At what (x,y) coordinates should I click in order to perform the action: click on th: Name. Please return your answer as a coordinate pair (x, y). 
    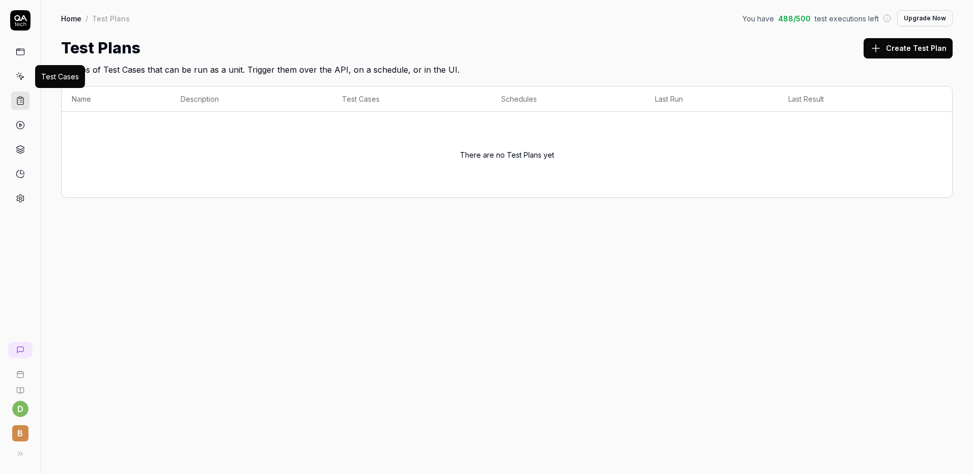
    Looking at the image, I should click on (116, 99).